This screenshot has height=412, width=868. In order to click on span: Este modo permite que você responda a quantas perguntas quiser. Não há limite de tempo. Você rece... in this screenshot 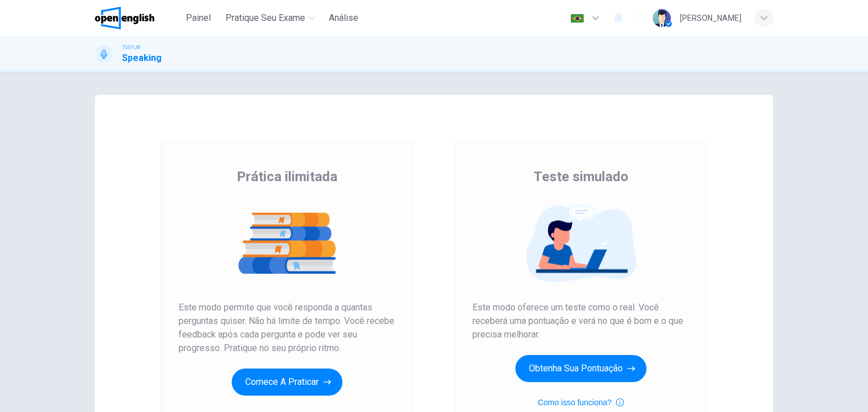, I will do `click(287, 328)`.